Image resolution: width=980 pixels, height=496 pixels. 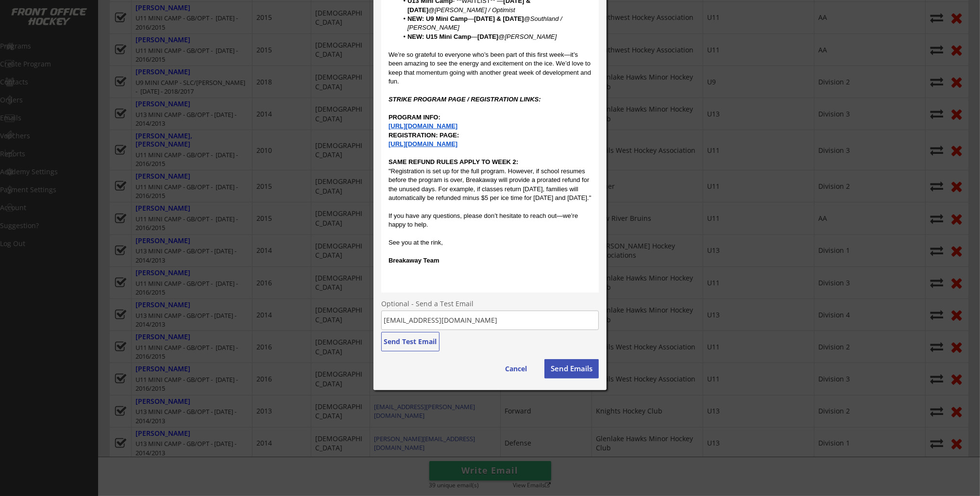 I want to click on p: See you at the rink,, so click(x=490, y=243).